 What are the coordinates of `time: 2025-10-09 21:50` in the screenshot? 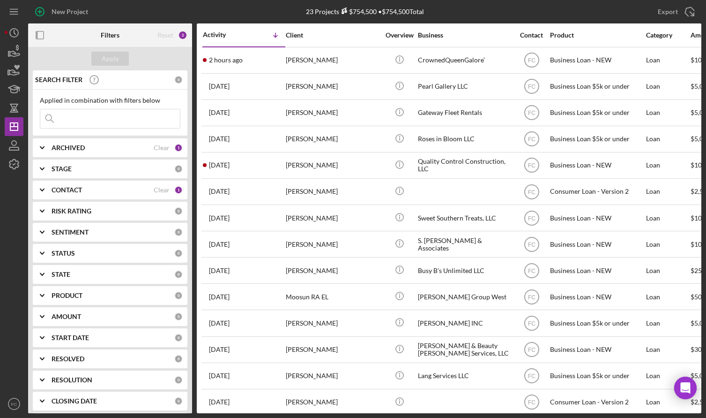 It's located at (219, 165).